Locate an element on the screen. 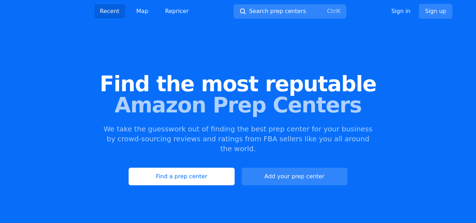 The height and width of the screenshot is (223, 476). a: Repricer is located at coordinates (177, 11).